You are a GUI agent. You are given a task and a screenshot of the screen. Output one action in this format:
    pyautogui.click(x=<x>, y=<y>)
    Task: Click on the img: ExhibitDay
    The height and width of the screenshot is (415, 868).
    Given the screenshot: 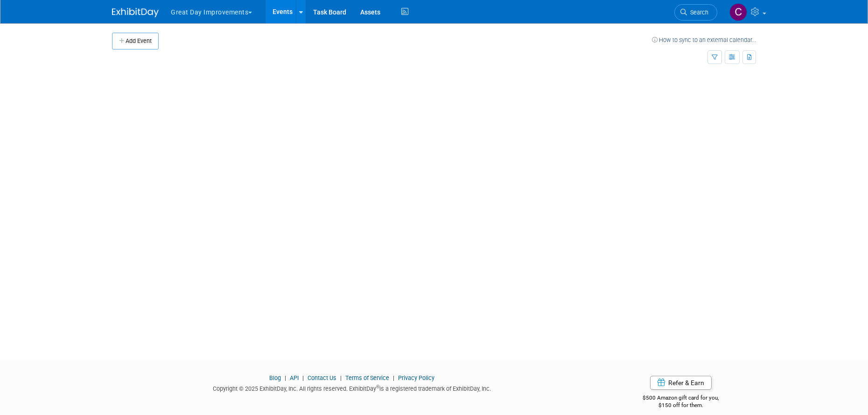 What is the action you would take?
    pyautogui.click(x=135, y=12)
    